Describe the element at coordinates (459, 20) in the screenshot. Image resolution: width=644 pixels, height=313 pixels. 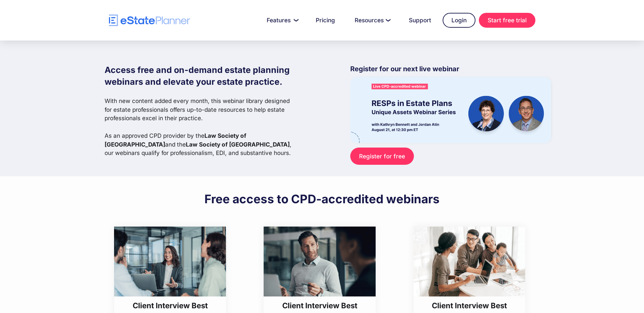
I see `a: Login` at that location.